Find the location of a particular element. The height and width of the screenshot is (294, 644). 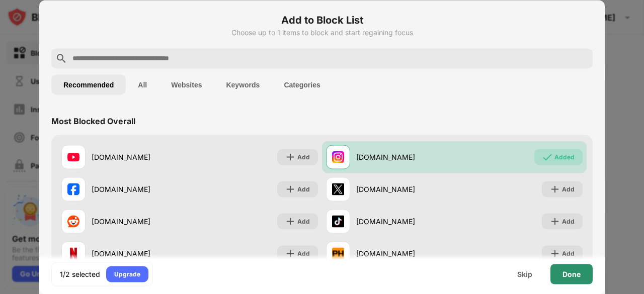

button: Categories is located at coordinates (302, 84).